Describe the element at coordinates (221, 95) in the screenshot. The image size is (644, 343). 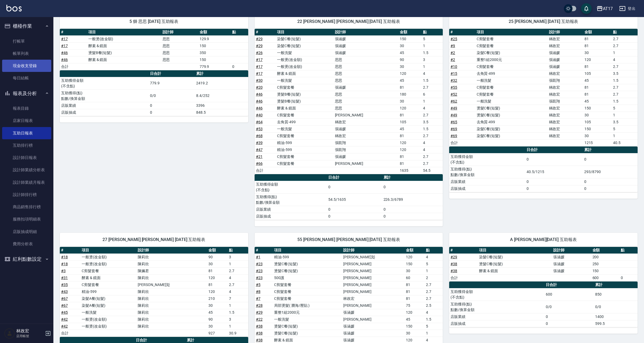
I see `td: 8.4/252` at that location.